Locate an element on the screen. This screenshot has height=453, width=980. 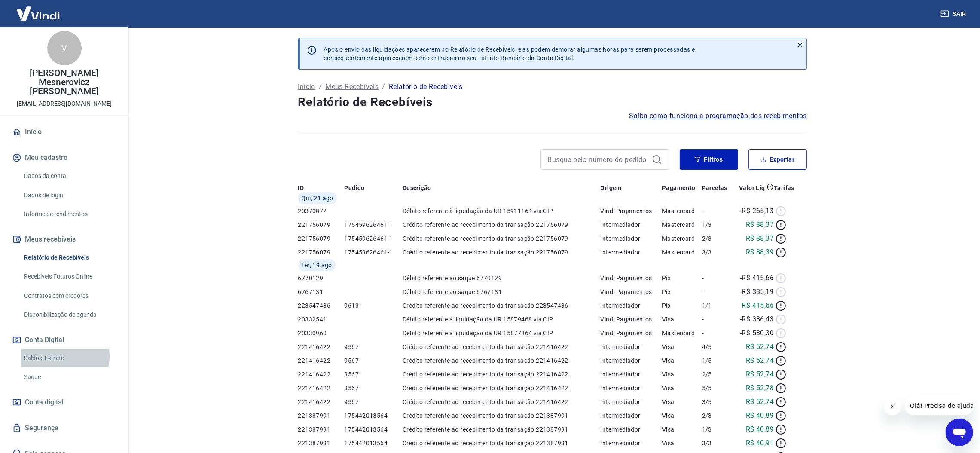
p: -R$ 415,66 is located at coordinates (756, 278).